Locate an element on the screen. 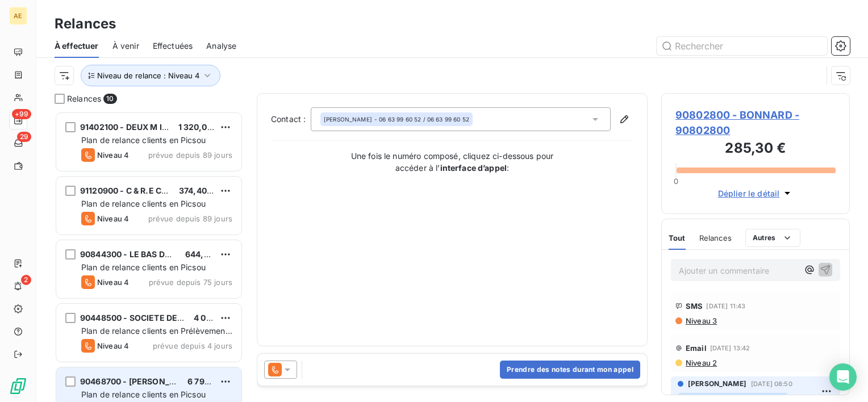 This screenshot has height=402, width=868. div: Open Intercom Messenger is located at coordinates (843, 377).